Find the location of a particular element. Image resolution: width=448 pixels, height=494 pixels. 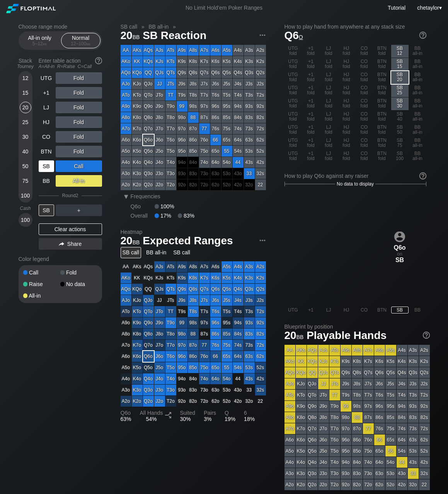

div: K7s is located at coordinates (204, 61).